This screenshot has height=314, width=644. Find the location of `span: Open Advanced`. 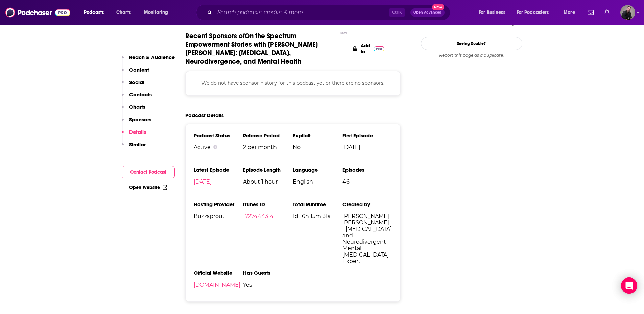

span: Open Advanced is located at coordinates (427, 13).